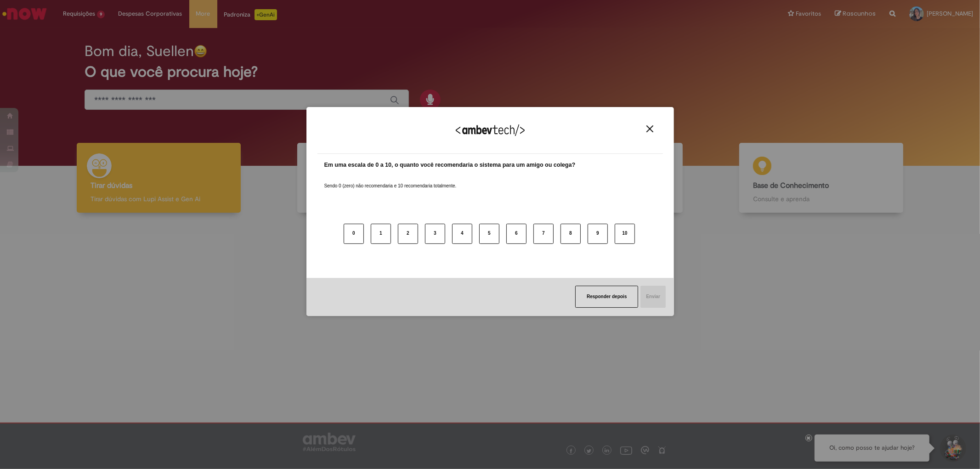 The image size is (980, 469). What do you see at coordinates (490, 130) in the screenshot?
I see `img: Logo Ambevtech` at bounding box center [490, 130].